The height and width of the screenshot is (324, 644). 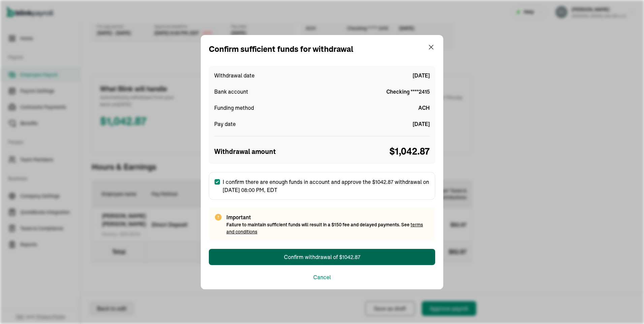 What do you see at coordinates (322, 257) in the screenshot?
I see `button: Confirm withdrawal of $1042.87` at bounding box center [322, 257].